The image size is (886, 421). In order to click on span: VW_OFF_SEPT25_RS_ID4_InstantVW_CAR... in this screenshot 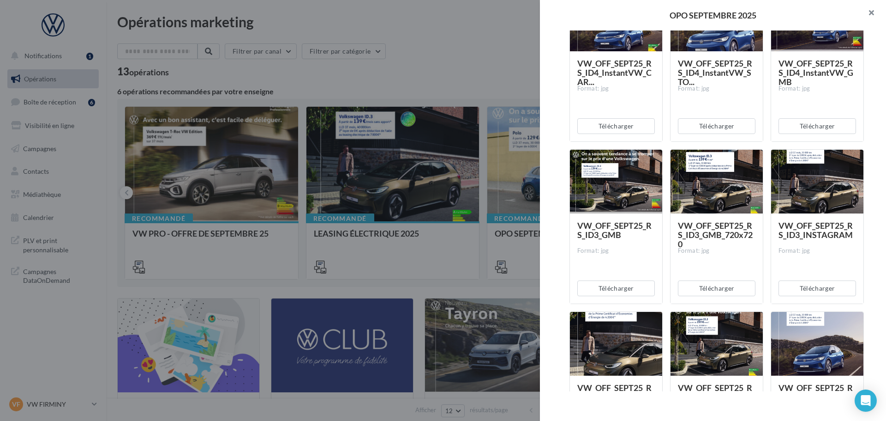, I will do `click(614, 72)`.